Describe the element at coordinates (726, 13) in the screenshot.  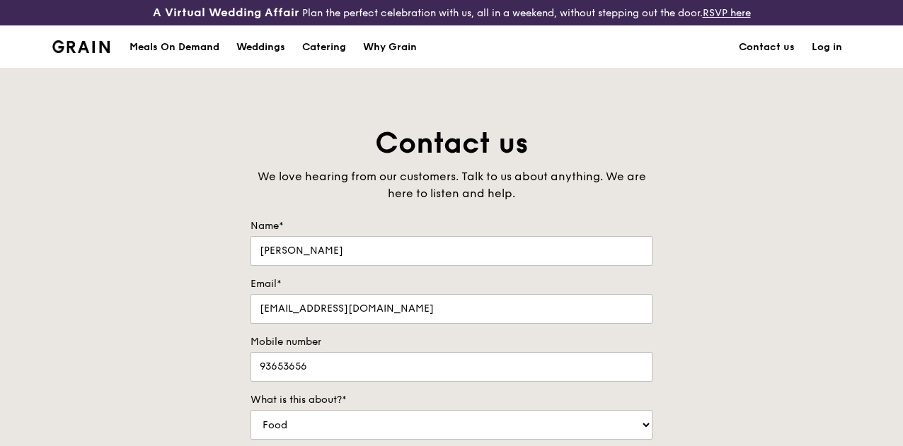
I see `a: RSVP here` at that location.